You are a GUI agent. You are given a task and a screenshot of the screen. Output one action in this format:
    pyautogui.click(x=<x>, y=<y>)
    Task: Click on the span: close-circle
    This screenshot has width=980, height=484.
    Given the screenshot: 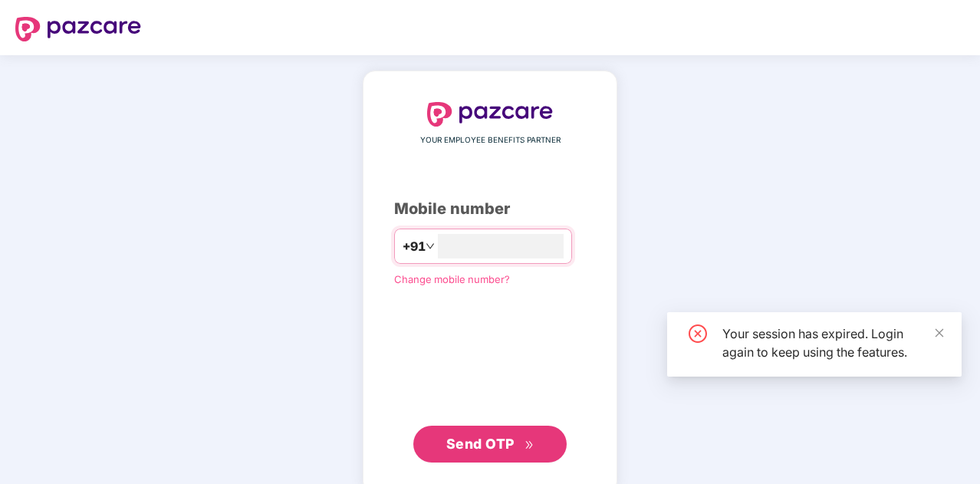 What is the action you would take?
    pyautogui.click(x=698, y=334)
    